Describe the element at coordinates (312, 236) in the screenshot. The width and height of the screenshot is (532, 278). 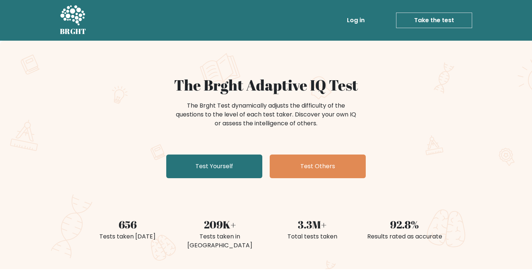
I see `div: Total tests taken` at that location.